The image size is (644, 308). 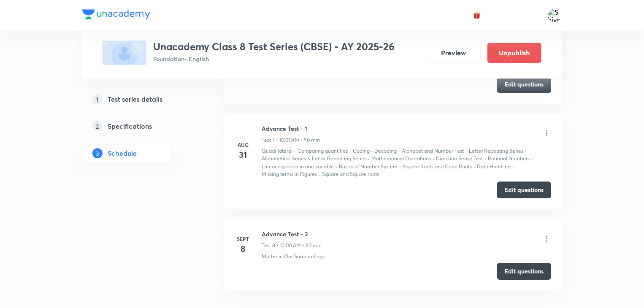 I want to click on button: Unpublish, so click(x=514, y=53).